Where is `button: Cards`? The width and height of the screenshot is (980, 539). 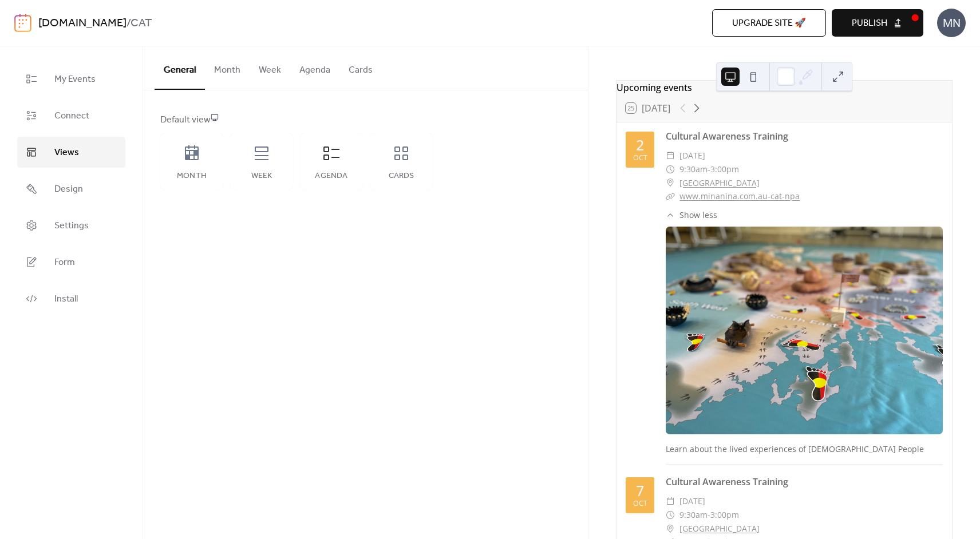 button: Cards is located at coordinates (360, 67).